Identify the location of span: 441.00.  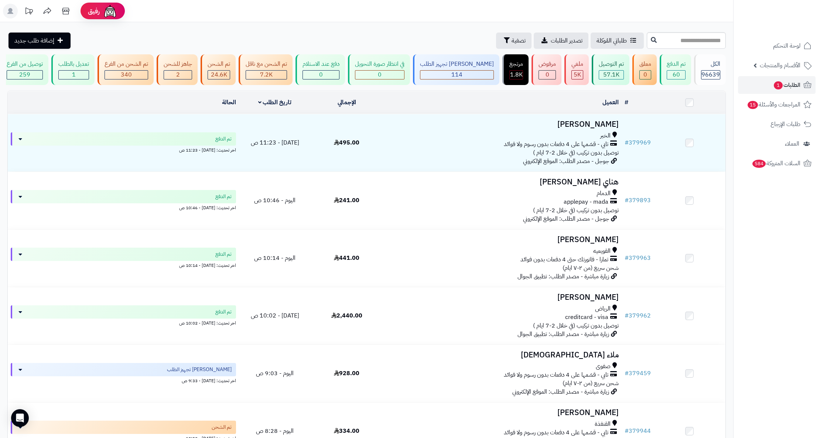
(347, 258).